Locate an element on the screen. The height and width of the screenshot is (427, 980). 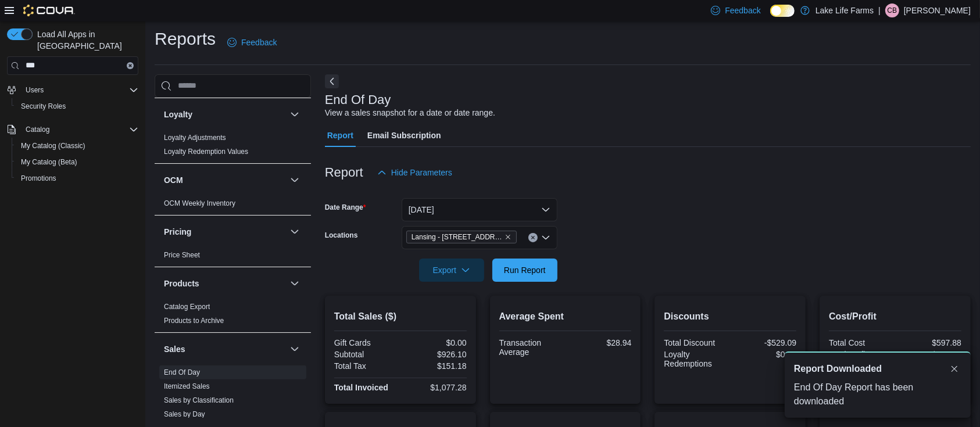
button: Remove Lansing - 2617 E Michigan Avenue from selection in this group is located at coordinates (508, 237).